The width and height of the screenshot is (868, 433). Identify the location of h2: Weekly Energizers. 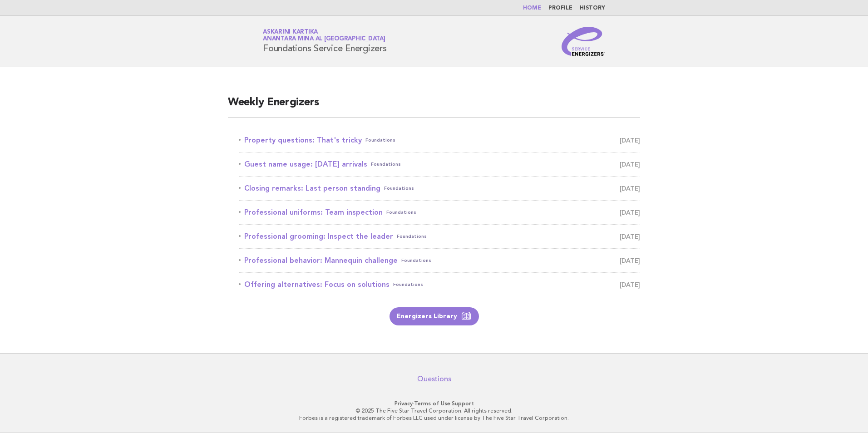
(434, 106).